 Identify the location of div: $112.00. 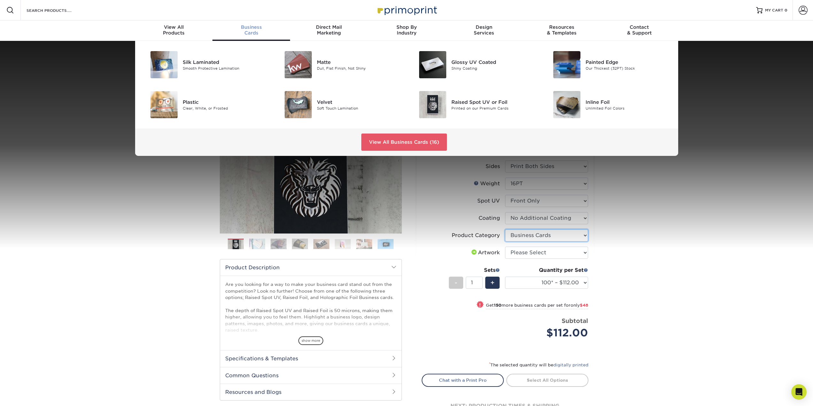
(549, 333).